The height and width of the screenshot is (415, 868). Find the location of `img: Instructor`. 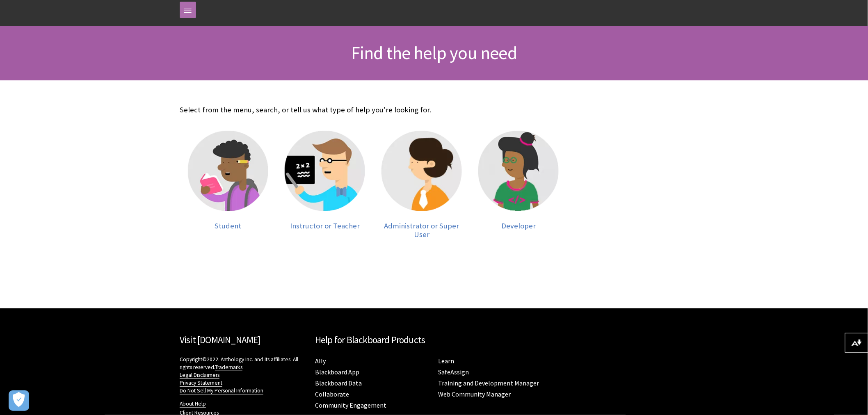

img: Instructor is located at coordinates (325, 171).